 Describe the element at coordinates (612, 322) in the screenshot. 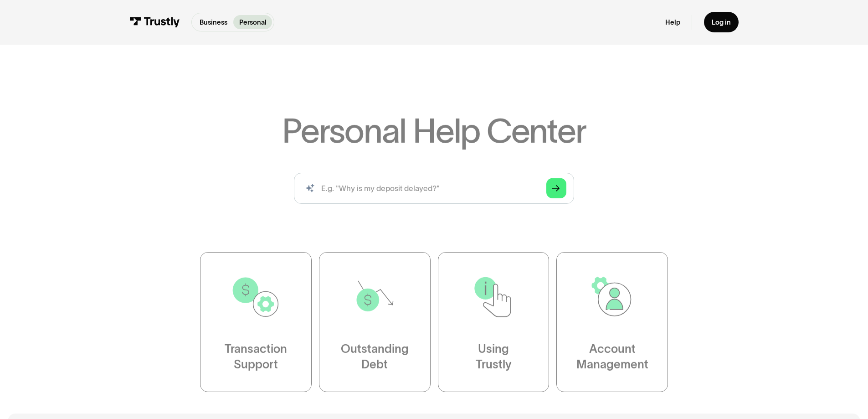

I see `a: AccountManagement` at that location.